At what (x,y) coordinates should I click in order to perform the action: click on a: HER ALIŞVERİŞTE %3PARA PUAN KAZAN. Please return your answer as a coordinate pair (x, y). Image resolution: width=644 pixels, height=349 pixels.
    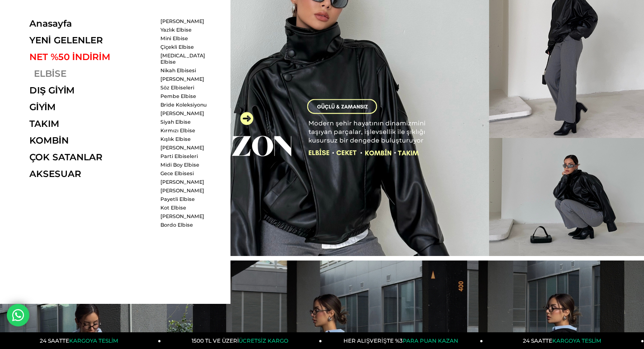
    Looking at the image, I should click on (403, 340).